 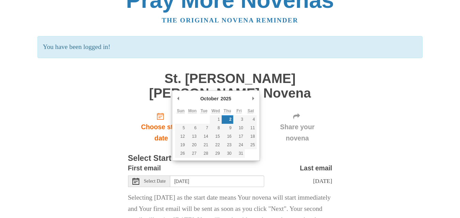 What do you see at coordinates (192, 128) in the screenshot?
I see `button: 6` at bounding box center [192, 128].